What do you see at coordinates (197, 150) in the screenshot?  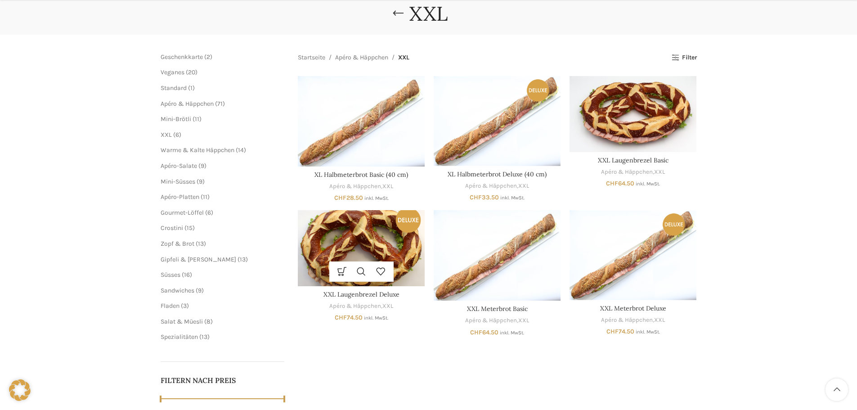 I see `a: Warme & Kalte Häppchen` at bounding box center [197, 150].